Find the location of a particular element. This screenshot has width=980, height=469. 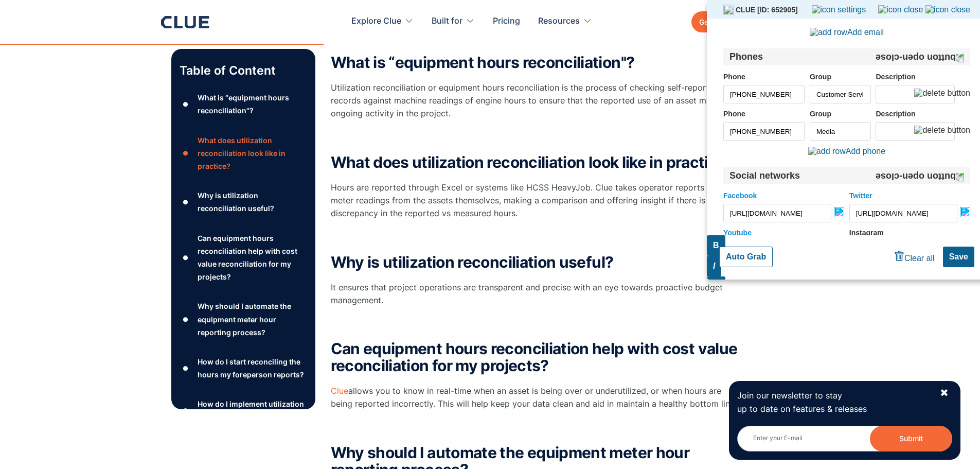

span: Logout is located at coordinates (131, 9).